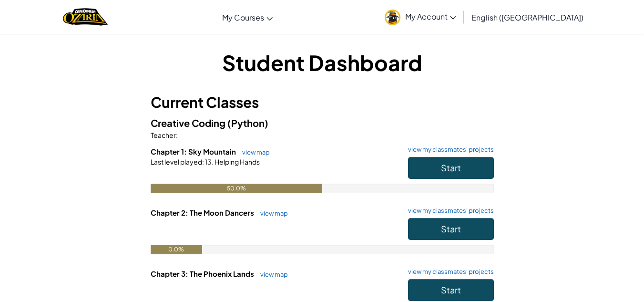 This screenshot has height=302, width=644. What do you see at coordinates (243, 17) in the screenshot?
I see `span: My Courses` at bounding box center [243, 17].